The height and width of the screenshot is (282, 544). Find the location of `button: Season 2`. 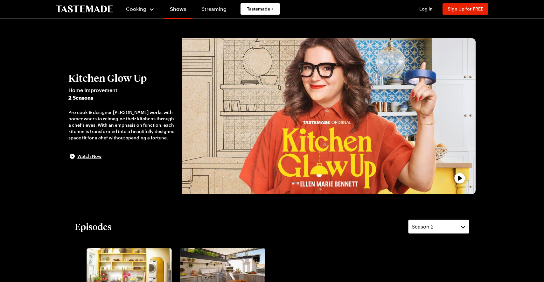

button: Season 2 is located at coordinates (439, 227).